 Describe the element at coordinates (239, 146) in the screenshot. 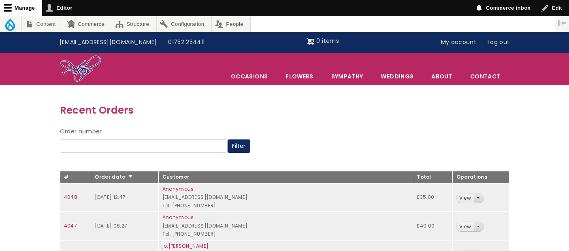

I see `button: Filter` at that location.